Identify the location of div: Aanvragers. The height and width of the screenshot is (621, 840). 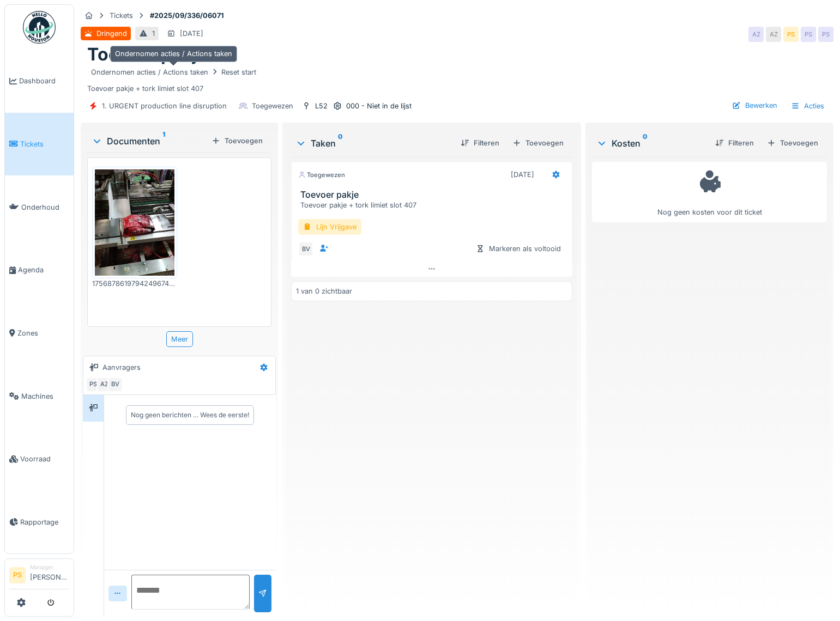
(121, 367).